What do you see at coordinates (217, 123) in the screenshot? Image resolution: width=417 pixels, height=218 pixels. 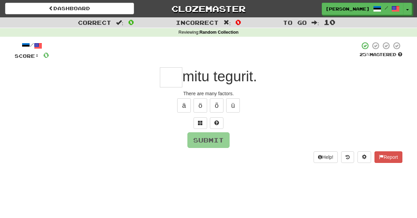 I see `button: Single letter hint - you only get 1 per sentence and score half the points! alt+h` at bounding box center [217, 123].